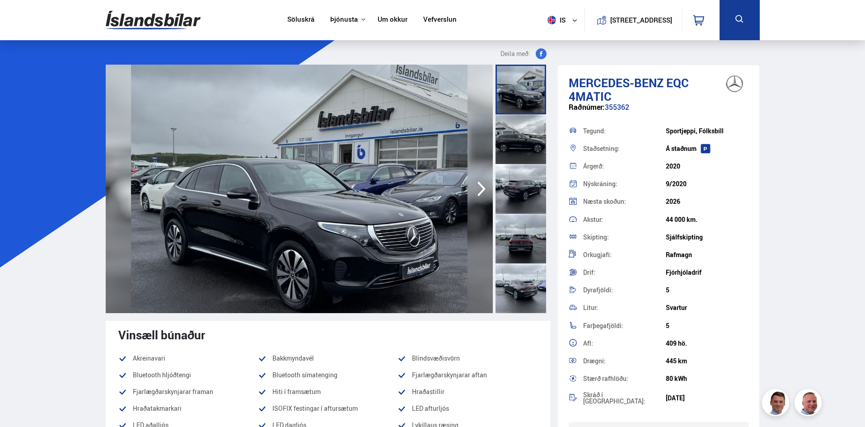 Image resolution: width=865 pixels, height=427 pixels. What do you see at coordinates (624, 184) in the screenshot?
I see `div: Nýskráning:` at bounding box center [624, 184].